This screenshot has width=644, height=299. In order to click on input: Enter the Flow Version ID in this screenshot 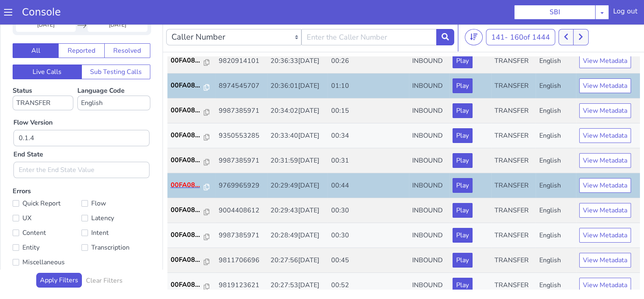, I will do `click(81, 115)`.